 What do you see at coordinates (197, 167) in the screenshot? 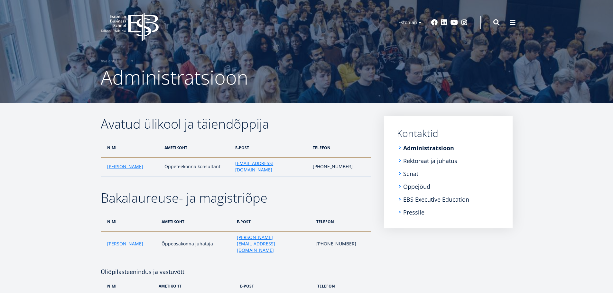
I see `td: Õppeteekonna konsultant` at bounding box center [197, 167].